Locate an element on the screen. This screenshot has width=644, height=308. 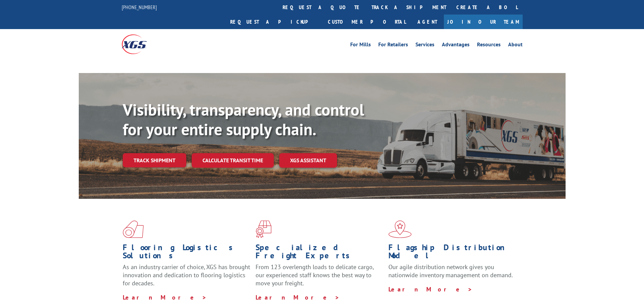
span: As an industry carrier of choice, XGS has brought innovation and dedication to flooring logistics... is located at coordinates (187, 275).